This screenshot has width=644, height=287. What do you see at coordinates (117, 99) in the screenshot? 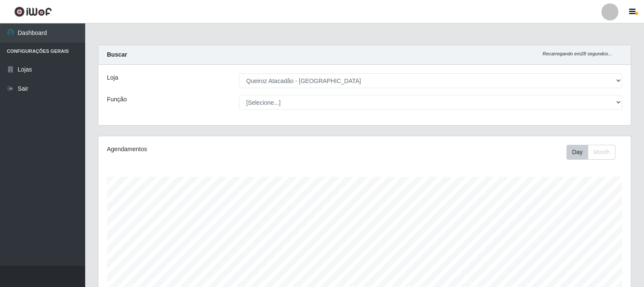
I see `label: Função` at bounding box center [117, 99].